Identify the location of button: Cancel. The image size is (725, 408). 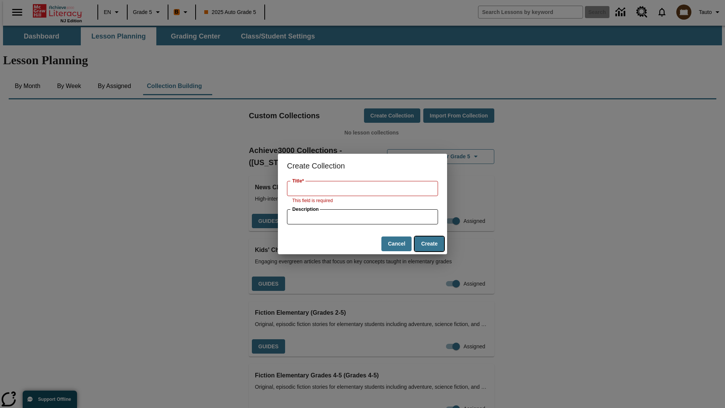
(397, 244).